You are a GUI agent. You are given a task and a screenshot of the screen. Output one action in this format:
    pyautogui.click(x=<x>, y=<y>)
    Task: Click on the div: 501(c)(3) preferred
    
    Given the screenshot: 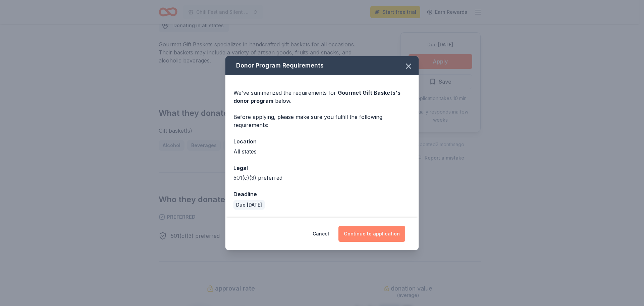 What is the action you would take?
    pyautogui.click(x=322, y=177)
    